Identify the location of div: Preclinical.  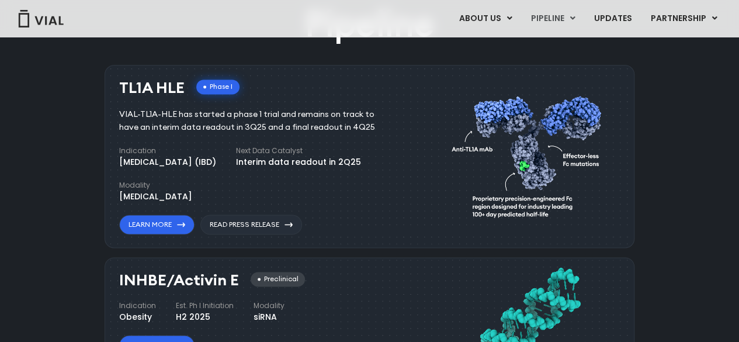
(277, 279).